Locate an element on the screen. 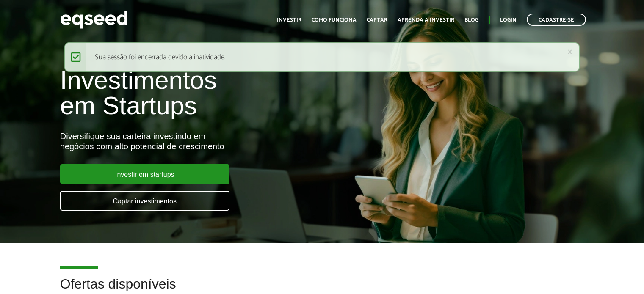  a: Captar is located at coordinates (377, 20).